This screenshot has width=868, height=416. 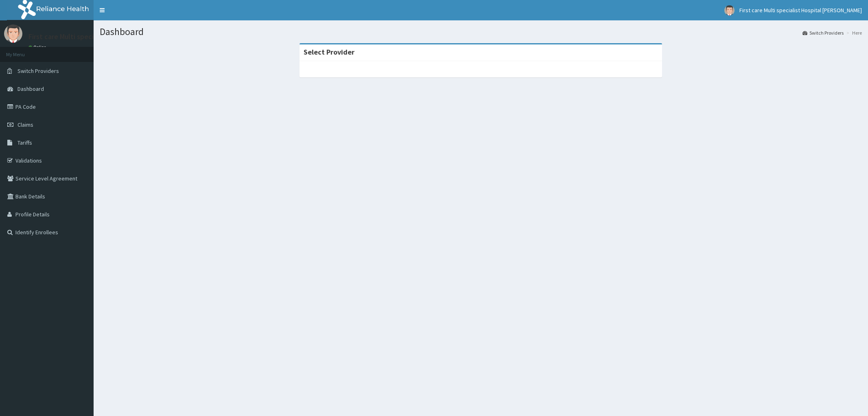 What do you see at coordinates (481, 32) in the screenshot?
I see `h1: Dashboard` at bounding box center [481, 32].